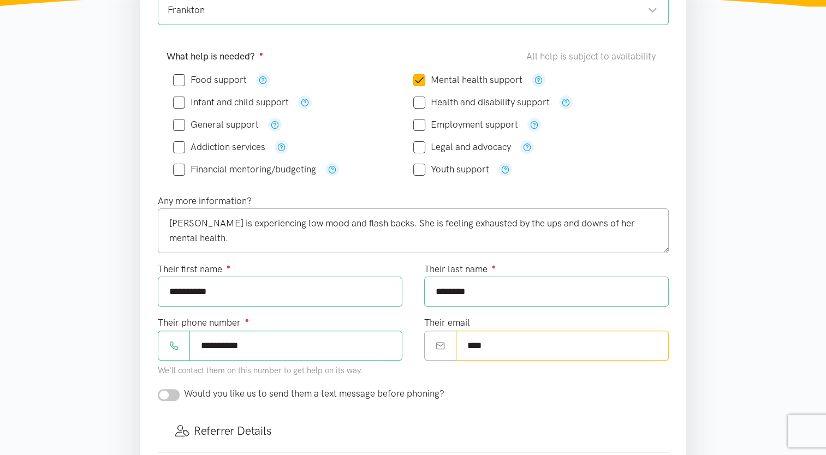 This screenshot has height=455, width=826. Describe the element at coordinates (466, 124) in the screenshot. I see `label: Employment support` at that location.